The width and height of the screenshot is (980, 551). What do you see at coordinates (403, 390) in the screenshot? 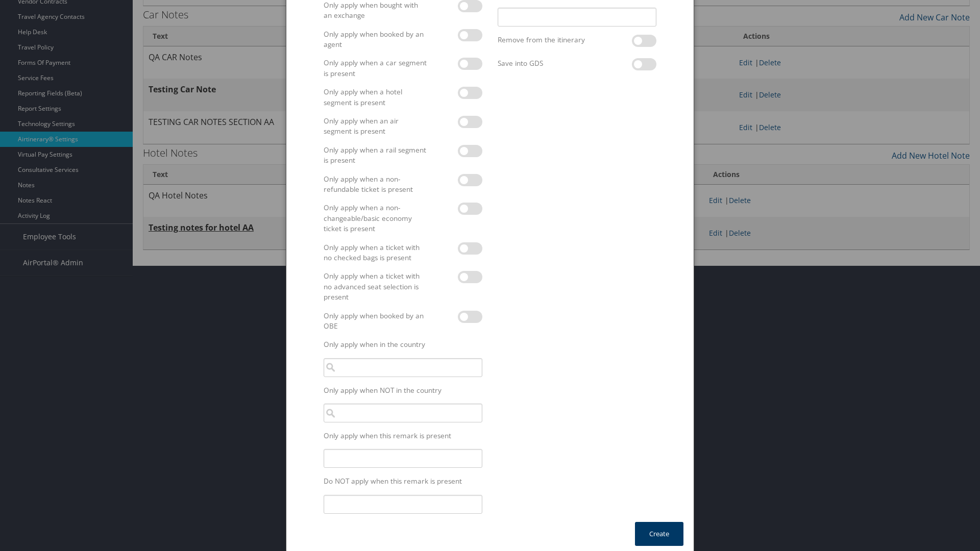
I see `label: Only apply when NOT in the country` at bounding box center [403, 390].